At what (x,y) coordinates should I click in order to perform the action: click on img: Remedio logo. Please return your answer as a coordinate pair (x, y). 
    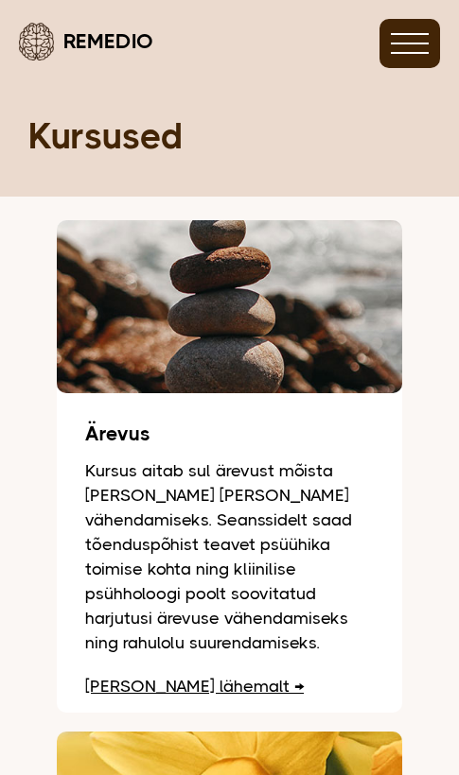
    Looking at the image, I should click on (36, 42).